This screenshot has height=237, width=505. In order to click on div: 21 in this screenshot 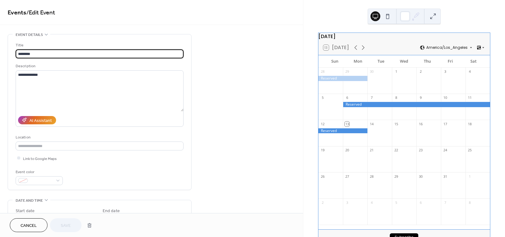, I will do `click(372, 150)`.